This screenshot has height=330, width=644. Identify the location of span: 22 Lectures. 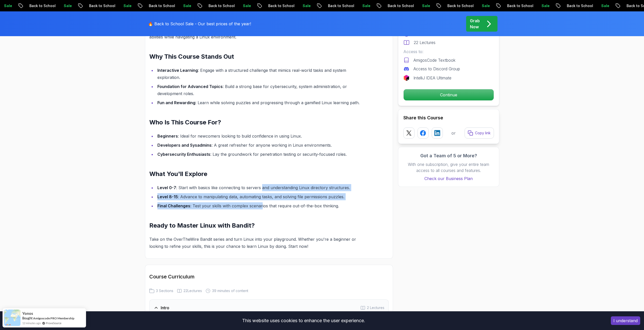
(193, 291).